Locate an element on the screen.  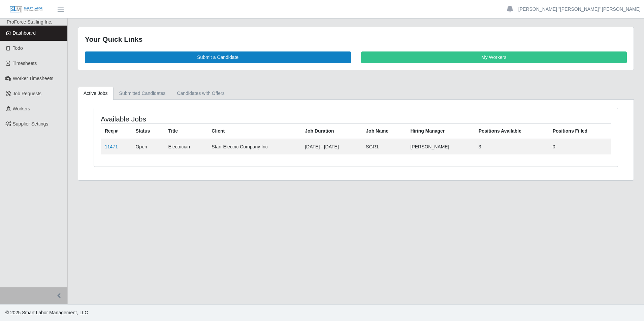
a: Active Jobs is located at coordinates (96, 93).